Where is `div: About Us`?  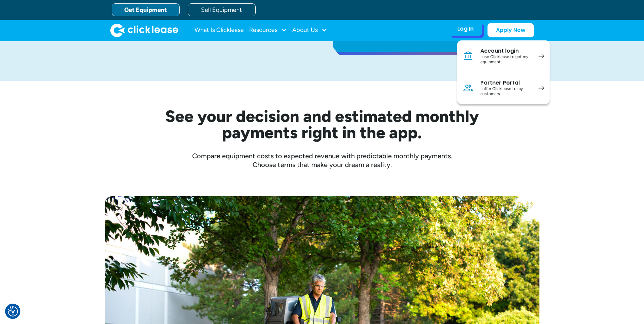
div: About Us is located at coordinates (310, 30).